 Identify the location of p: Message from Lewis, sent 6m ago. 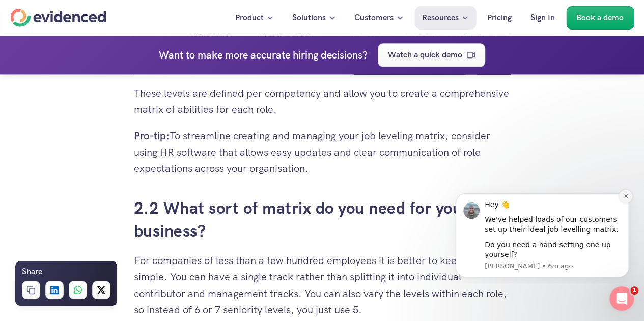
(112, 82).